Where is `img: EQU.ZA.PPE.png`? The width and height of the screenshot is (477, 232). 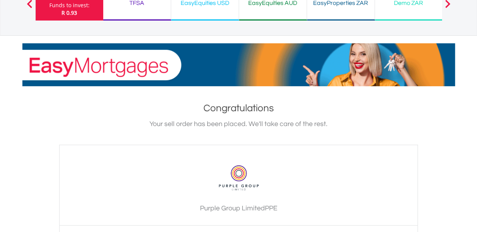 img: EQU.ZA.PPE.png is located at coordinates (238, 177).